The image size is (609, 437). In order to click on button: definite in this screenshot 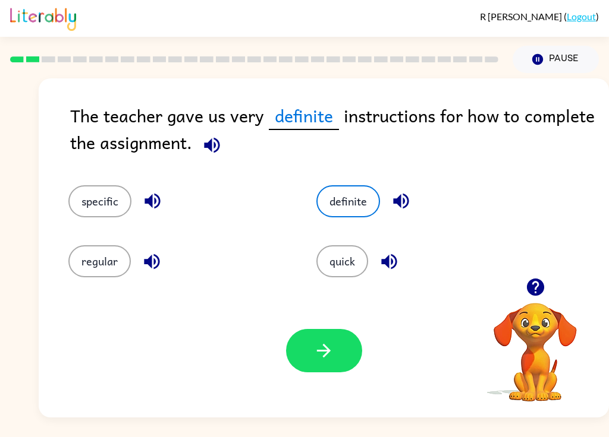, I will do `click(348, 201)`.